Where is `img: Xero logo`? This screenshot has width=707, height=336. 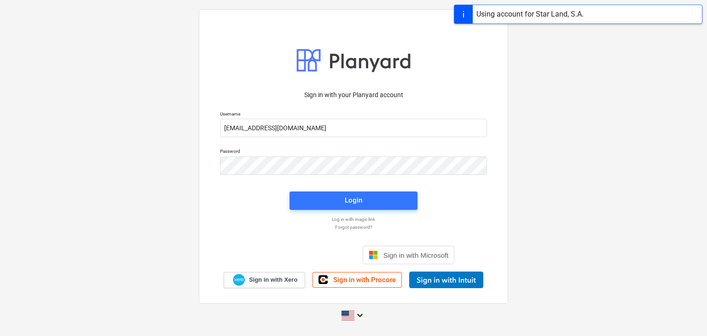
img: Xero logo is located at coordinates (239, 280).